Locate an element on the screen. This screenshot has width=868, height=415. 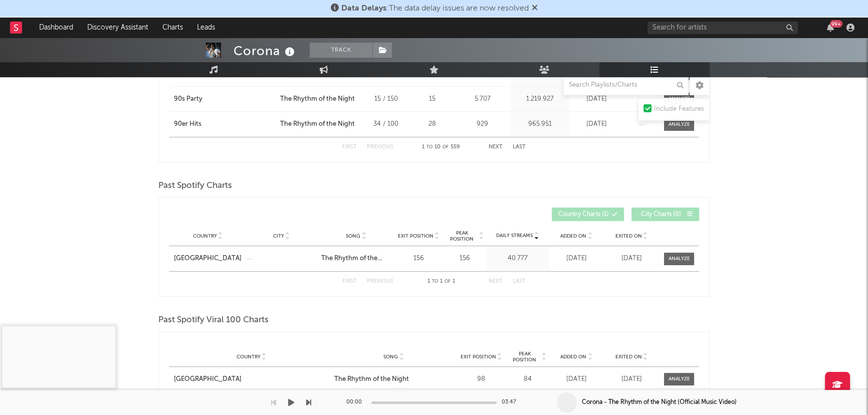
div: 1 10 559 is located at coordinates (441, 147).